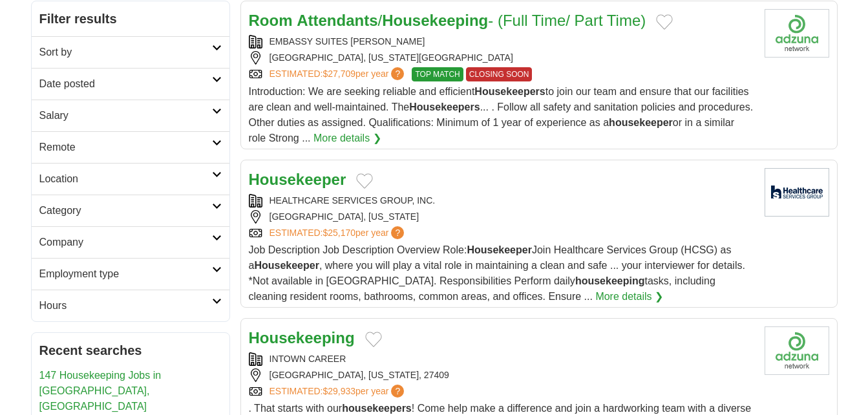 The image size is (868, 415). I want to click on h2: Date posted, so click(125, 84).